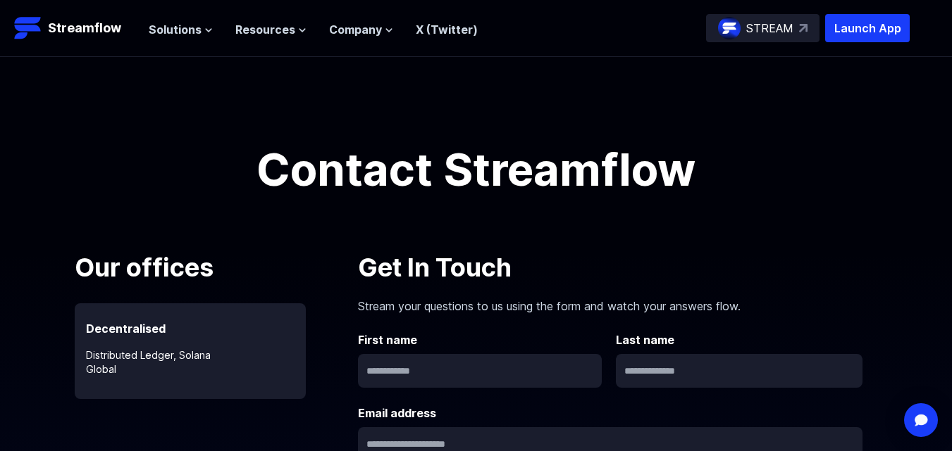 This screenshot has height=451, width=952. What do you see at coordinates (208, 268) in the screenshot?
I see `p: Our offices` at bounding box center [208, 268].